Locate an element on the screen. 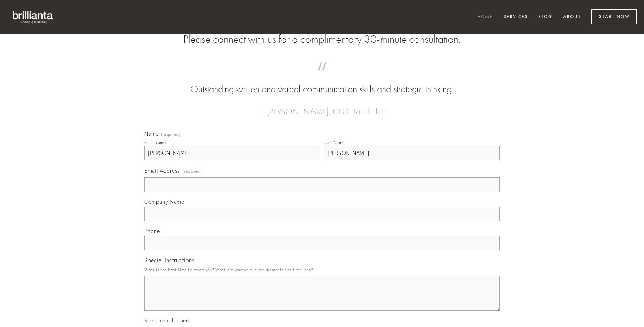  a: Home is located at coordinates (485, 17).